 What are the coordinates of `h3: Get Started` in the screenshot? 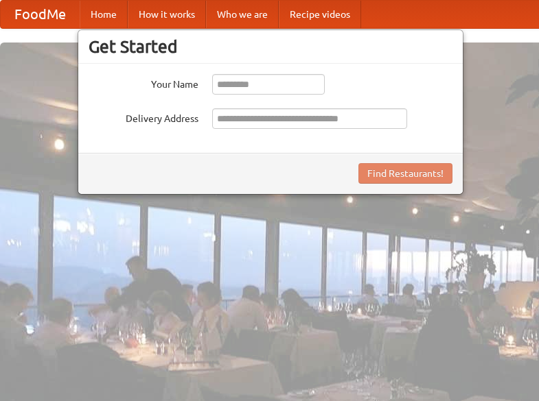 It's located at (270, 47).